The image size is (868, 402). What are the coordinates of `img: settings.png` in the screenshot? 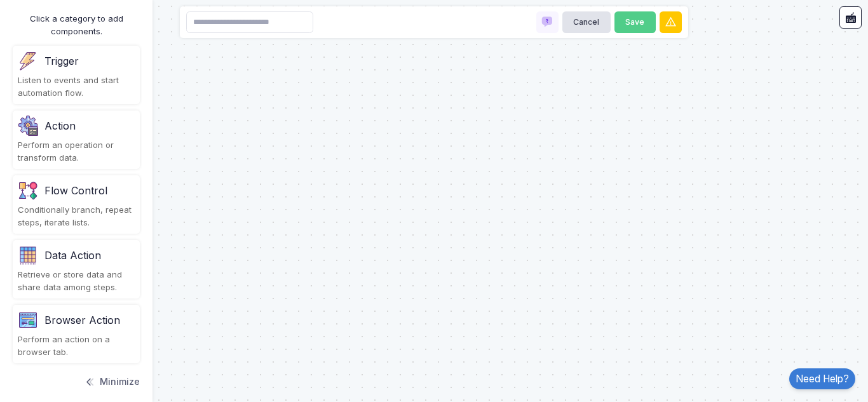 It's located at (28, 125).